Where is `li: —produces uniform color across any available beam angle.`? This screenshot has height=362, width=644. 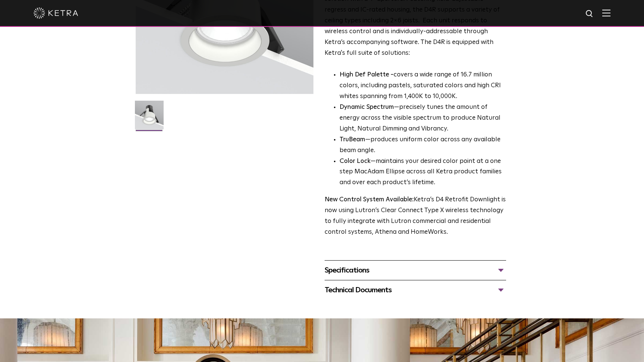 li: —produces uniform color across any available beam angle. is located at coordinates (423, 146).